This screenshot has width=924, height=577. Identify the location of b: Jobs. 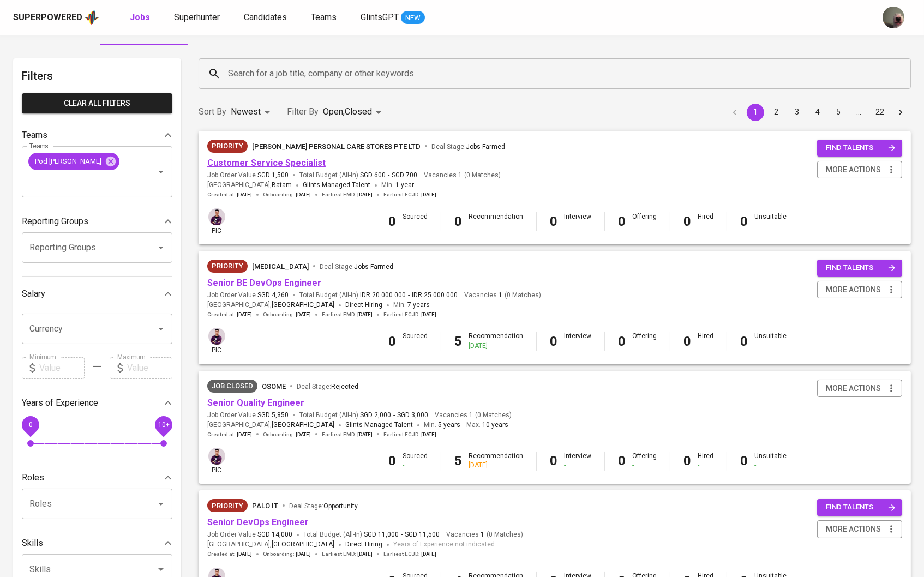
(139, 17).